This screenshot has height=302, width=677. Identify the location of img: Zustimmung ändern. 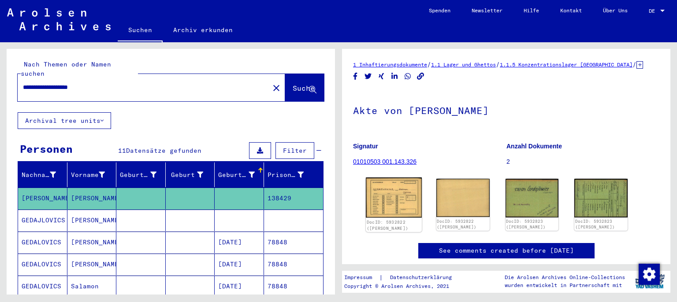
(649, 274).